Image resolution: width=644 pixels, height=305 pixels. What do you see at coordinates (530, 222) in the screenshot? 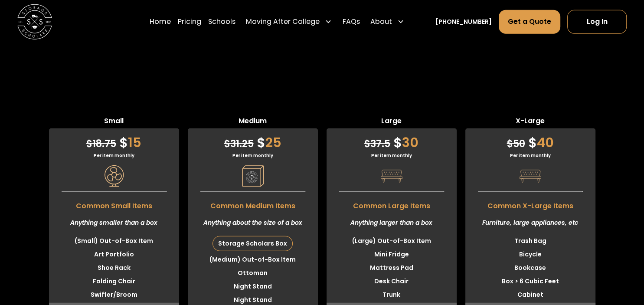
I see `div: Furniture, large appliances, etc` at bounding box center [530, 222].